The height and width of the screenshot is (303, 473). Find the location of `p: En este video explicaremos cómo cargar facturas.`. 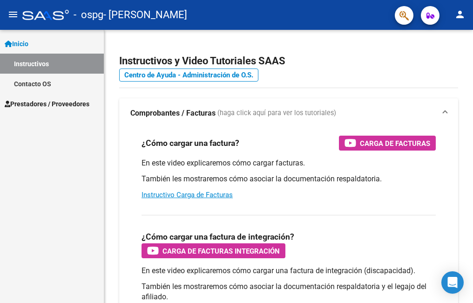

p: En este video explicaremos cómo cargar facturas. is located at coordinates (289, 163).